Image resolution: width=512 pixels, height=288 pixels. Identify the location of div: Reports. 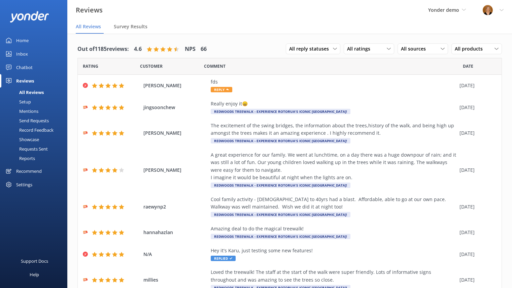
(20, 158).